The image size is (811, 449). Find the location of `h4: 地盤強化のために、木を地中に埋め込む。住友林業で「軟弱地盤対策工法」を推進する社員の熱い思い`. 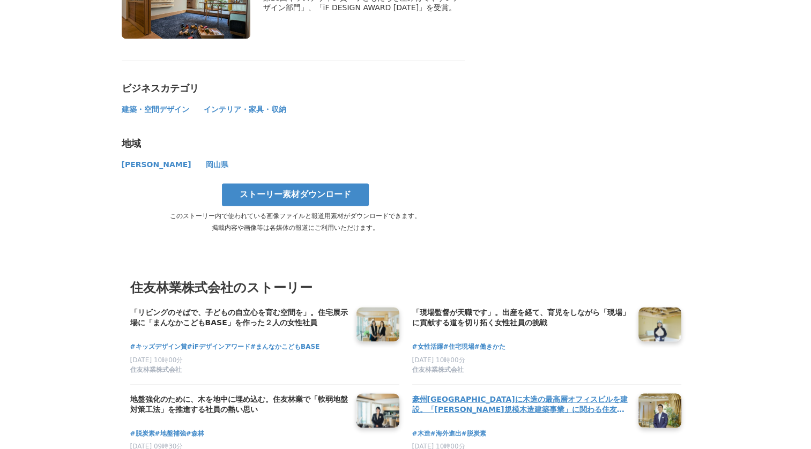

h4: 地盤強化のために、木を地中に埋め込む。住友林業で「軟弱地盤対策工法」を推進する社員の熱い思い is located at coordinates (239, 404).